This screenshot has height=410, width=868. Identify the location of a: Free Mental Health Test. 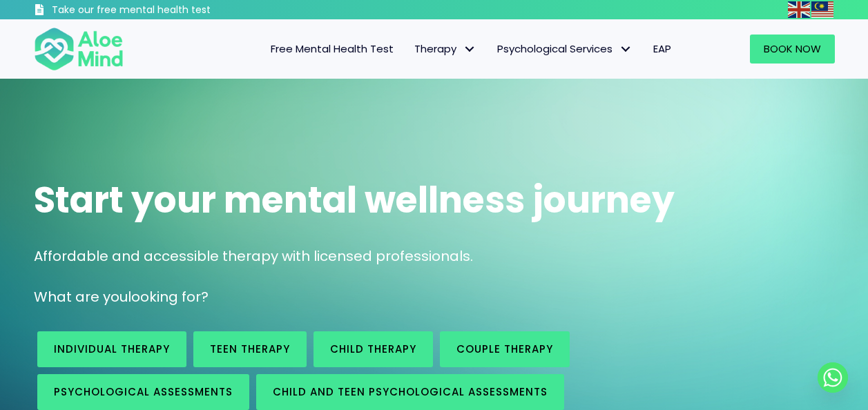
(332, 49).